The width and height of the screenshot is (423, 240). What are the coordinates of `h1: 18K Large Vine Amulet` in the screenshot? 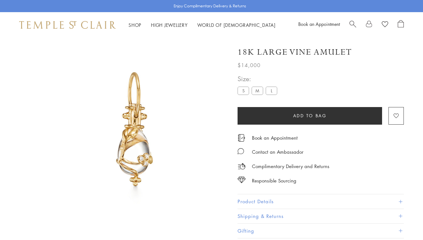 It's located at (295, 52).